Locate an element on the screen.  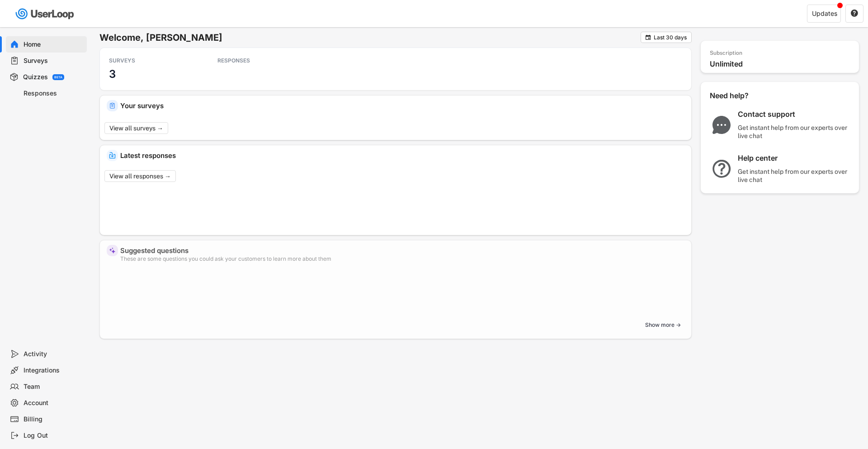
div: Help center is located at coordinates (794, 158).